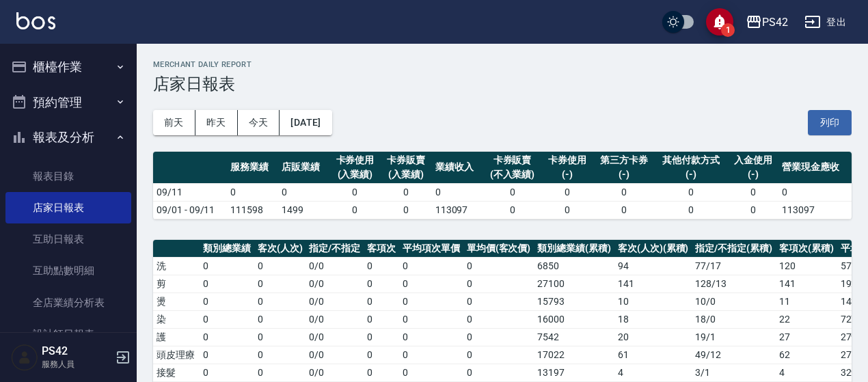  I want to click on th: 客次(人次), so click(280, 249).